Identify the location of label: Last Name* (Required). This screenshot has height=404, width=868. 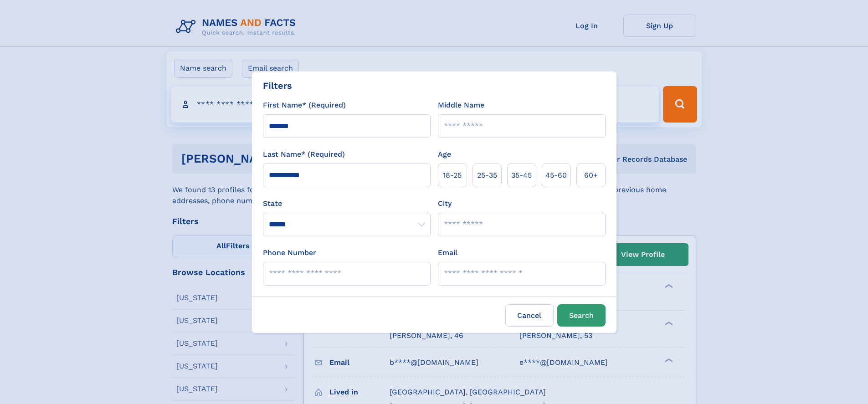
(304, 154).